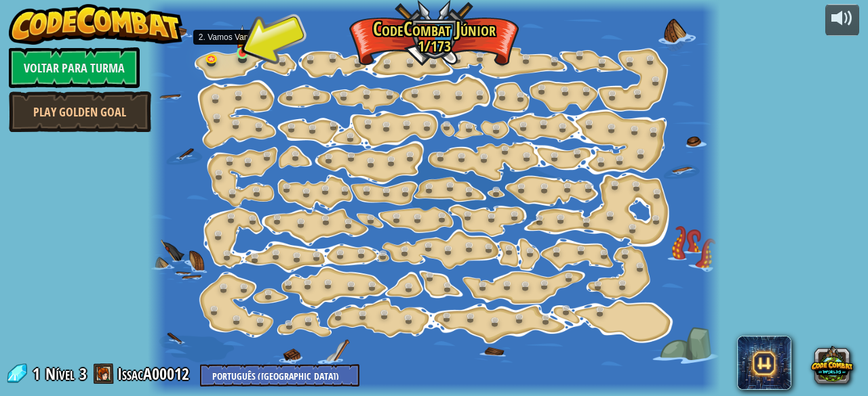 This screenshot has width=868, height=396. I want to click on span: Nível, so click(60, 374).